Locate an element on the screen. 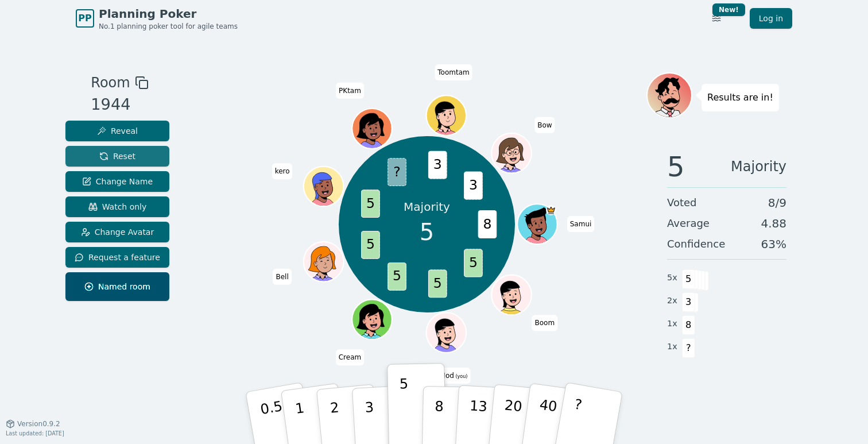 Image resolution: width=868 pixels, height=444 pixels. span: Change Avatar is located at coordinates (118, 232).